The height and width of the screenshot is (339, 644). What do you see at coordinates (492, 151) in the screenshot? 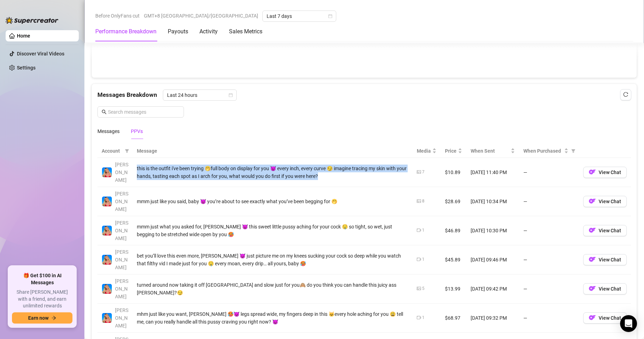
I see `th: When Sent` at bounding box center [492, 151].